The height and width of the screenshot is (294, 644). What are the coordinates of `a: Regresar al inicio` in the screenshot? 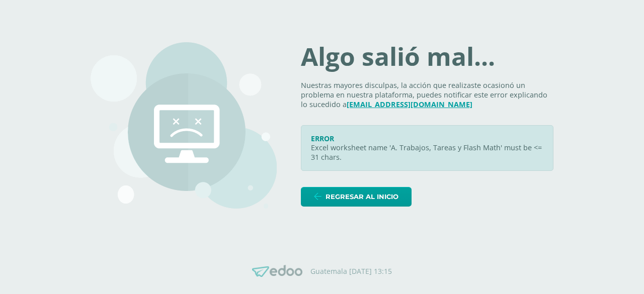 It's located at (356, 196).